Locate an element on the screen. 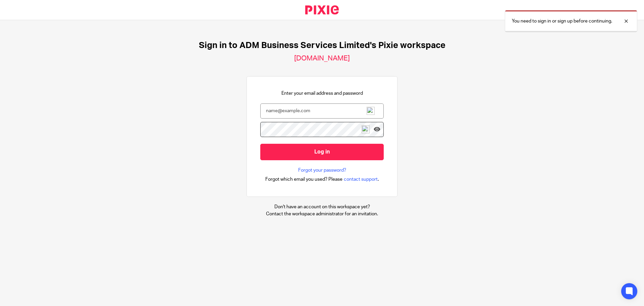  p: Enter your email address and password is located at coordinates (322, 93).